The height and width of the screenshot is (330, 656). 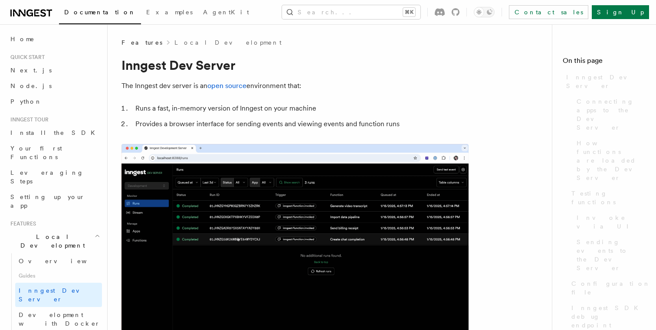 What do you see at coordinates (54, 86) in the screenshot?
I see `a: Node.js` at bounding box center [54, 86].